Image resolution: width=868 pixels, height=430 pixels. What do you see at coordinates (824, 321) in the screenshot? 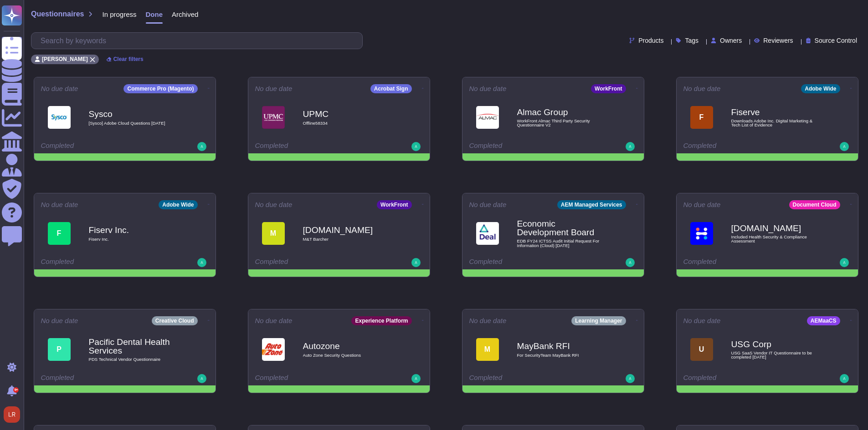
I see `div: AEMaaCS` at bounding box center [824, 321].